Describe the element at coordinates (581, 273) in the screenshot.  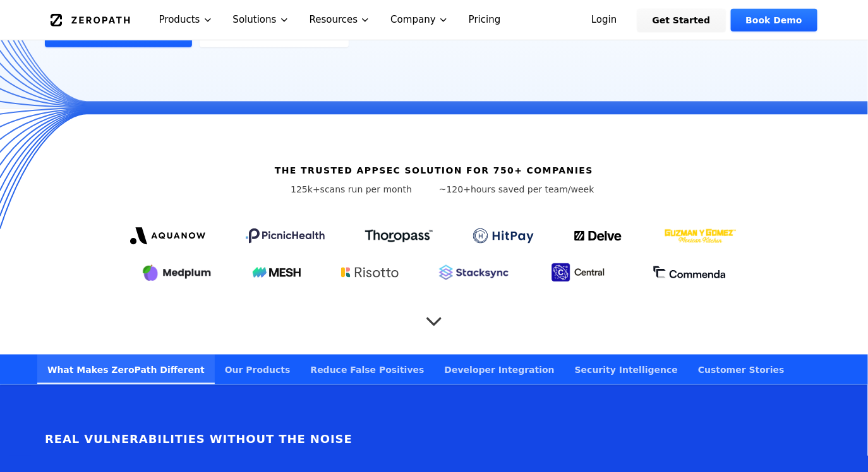
I see `img: Central` at that location.